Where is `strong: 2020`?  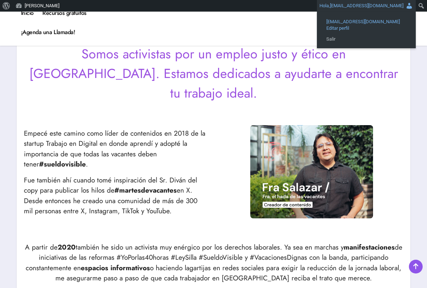
strong: 2020 is located at coordinates (67, 247).